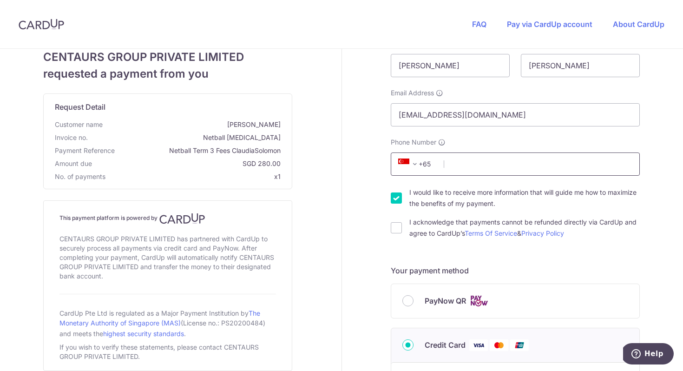  I want to click on a: Privacy Policy, so click(543, 233).